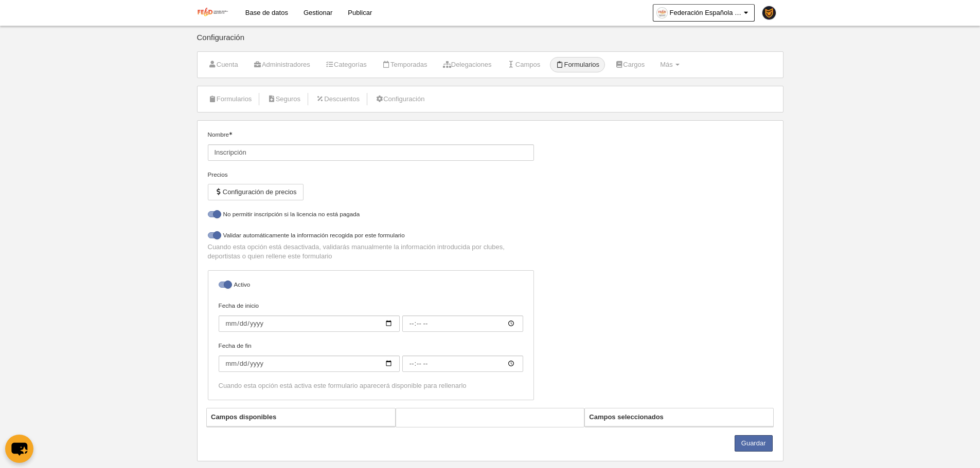 This screenshot has width=980, height=468. What do you see at coordinates (283, 99) in the screenshot?
I see `a: Seguros` at bounding box center [283, 99].